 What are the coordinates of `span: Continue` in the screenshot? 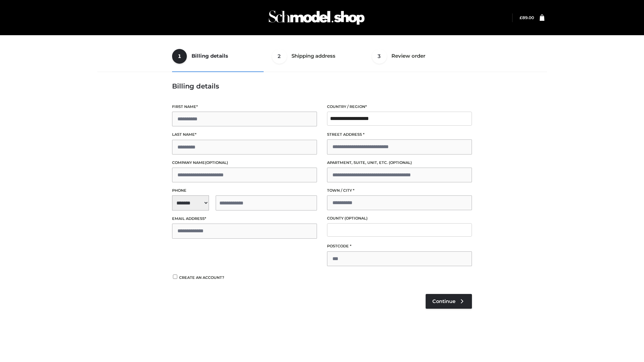 It's located at (444, 302).